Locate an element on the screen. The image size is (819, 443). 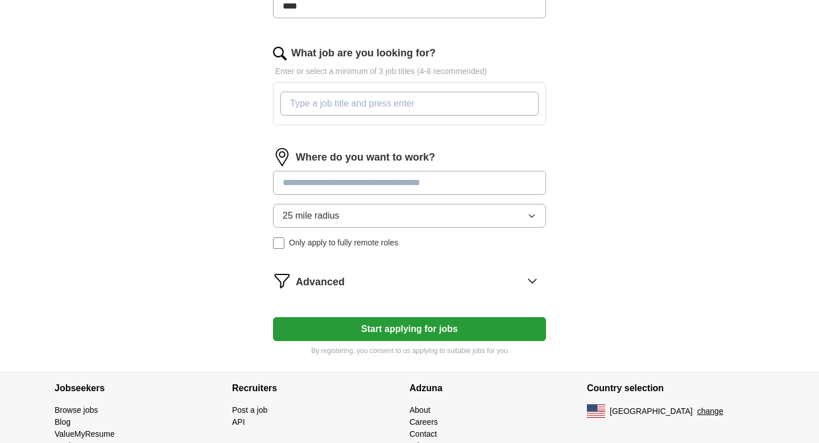
a: Post a job is located at coordinates (250, 410).